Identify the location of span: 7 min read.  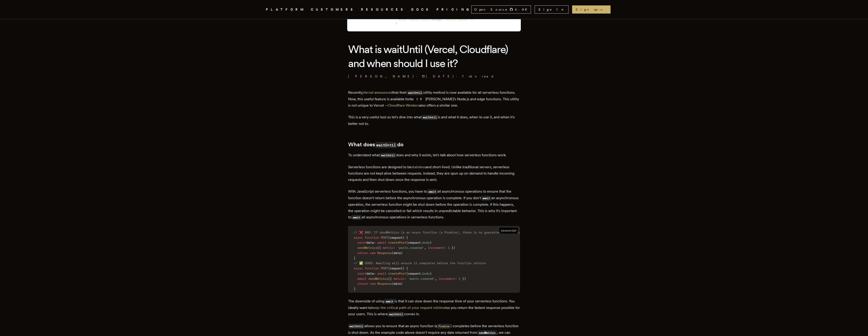
(478, 76).